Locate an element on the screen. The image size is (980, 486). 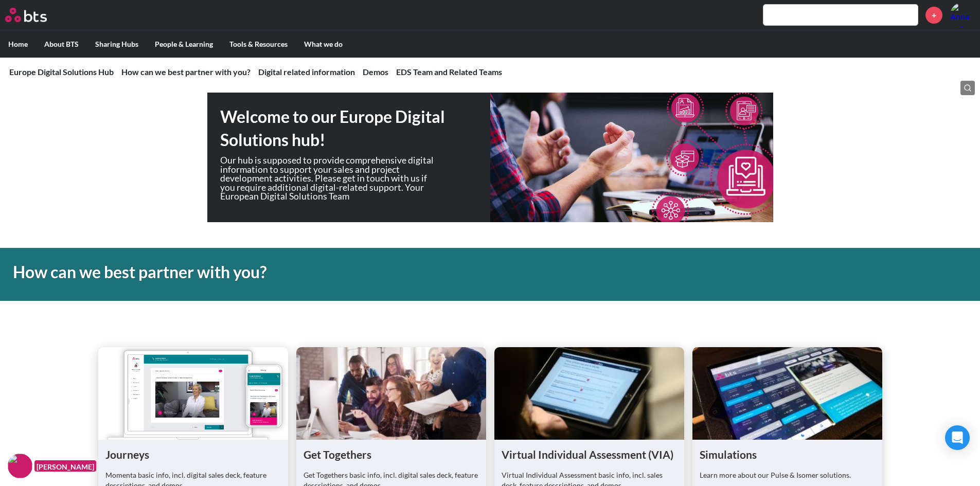
img: BTS Logo is located at coordinates (26, 15).